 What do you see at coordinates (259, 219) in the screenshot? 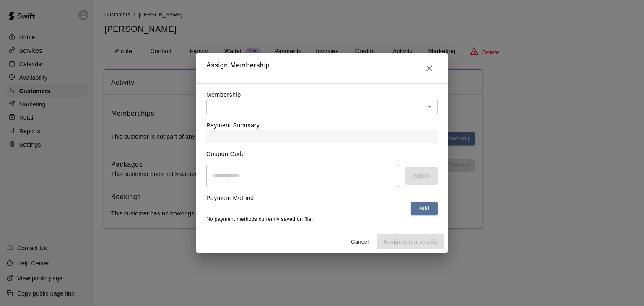
I see `span: No payment methods currently saved on file.` at bounding box center [259, 219].